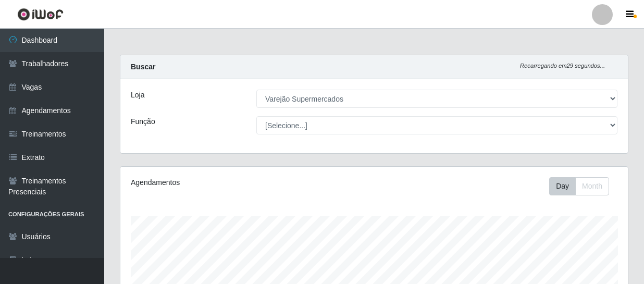 This screenshot has width=644, height=284. What do you see at coordinates (143, 121) in the screenshot?
I see `label: Função` at bounding box center [143, 121].